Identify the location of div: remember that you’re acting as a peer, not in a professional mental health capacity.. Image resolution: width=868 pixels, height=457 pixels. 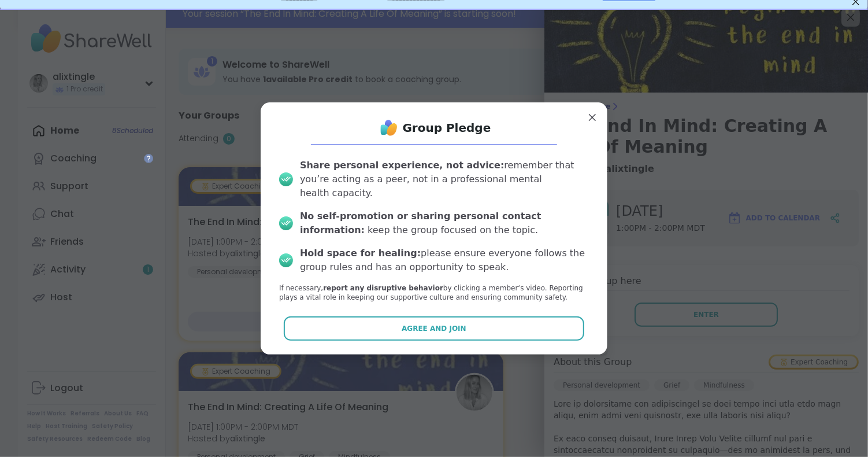
(444, 179).